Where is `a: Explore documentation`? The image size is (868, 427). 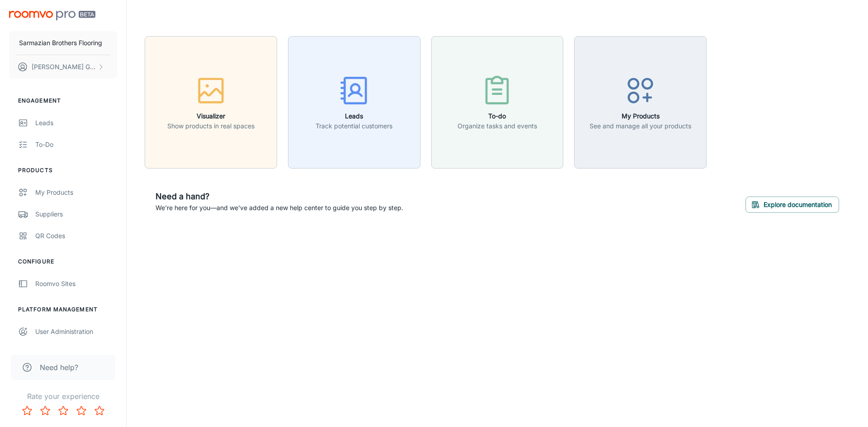 a: Explore documentation is located at coordinates (792, 204).